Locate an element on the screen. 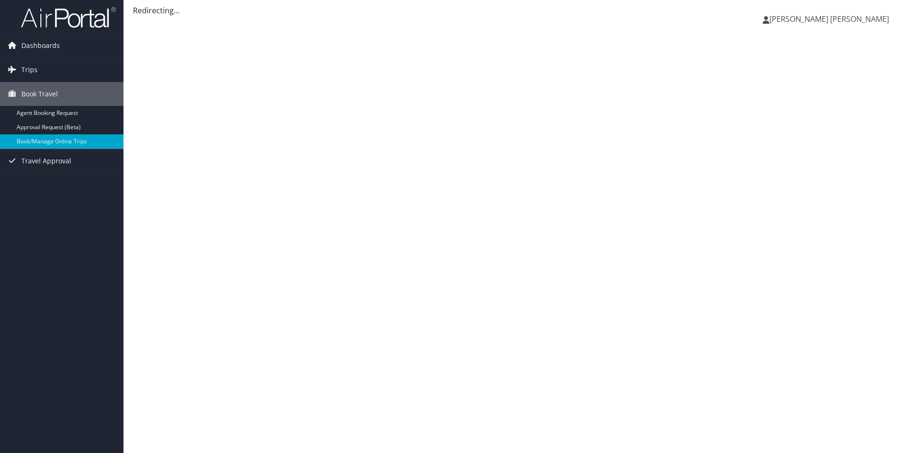  img: airportal-logo.png is located at coordinates (68, 17).